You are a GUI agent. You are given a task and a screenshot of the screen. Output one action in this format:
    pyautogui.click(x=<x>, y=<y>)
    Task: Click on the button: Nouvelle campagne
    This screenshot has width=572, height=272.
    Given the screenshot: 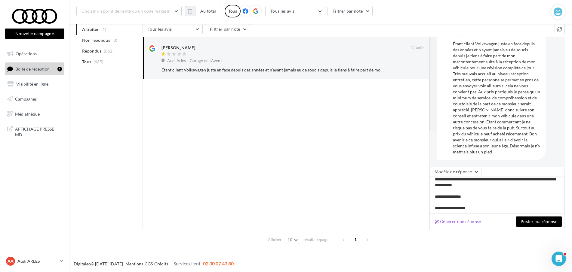 What is the action you would take?
    pyautogui.click(x=35, y=34)
    